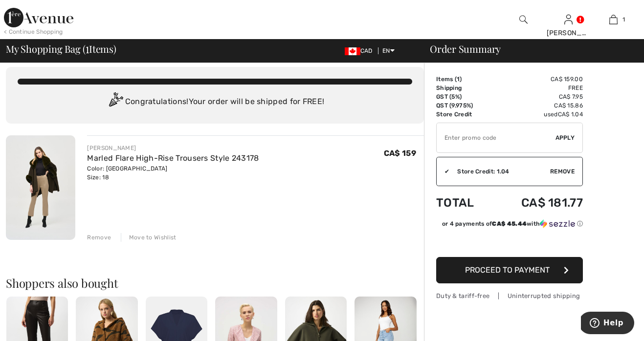 This screenshot has width=644, height=341. What do you see at coordinates (509, 225) in the screenshot?
I see `div: or 4 payments ofCA$ 45.44withSezzle Click to learn more about Sezzle` at bounding box center [509, 225].